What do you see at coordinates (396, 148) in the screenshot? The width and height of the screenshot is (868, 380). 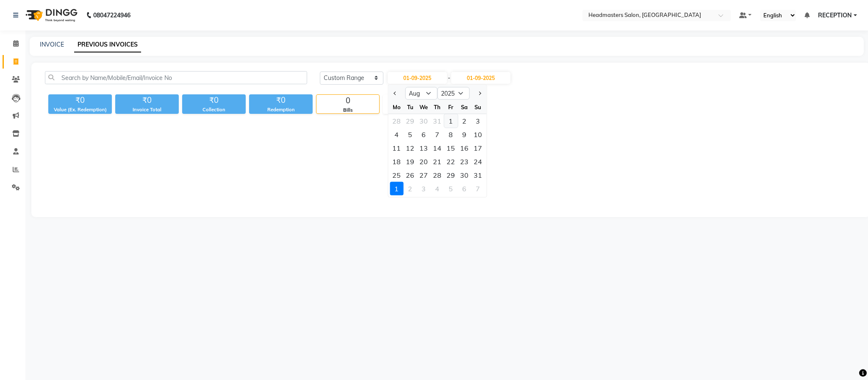 I see `div: Monday, August 11, 2025` at bounding box center [396, 148].